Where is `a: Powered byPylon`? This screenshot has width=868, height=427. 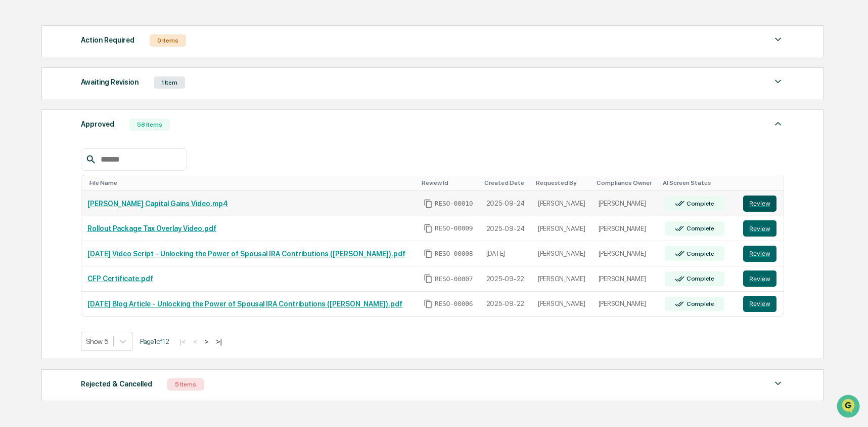 a: Powered byPylon is located at coordinates (97, 175).